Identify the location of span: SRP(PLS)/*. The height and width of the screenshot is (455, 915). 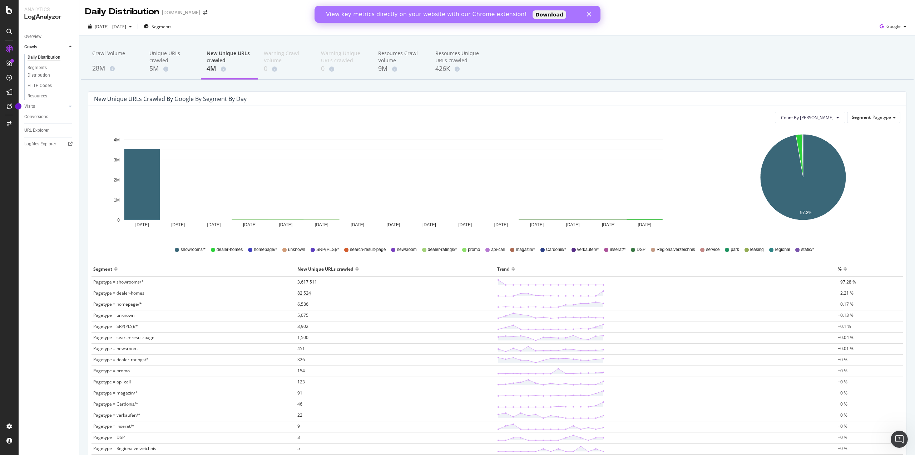
(328, 249).